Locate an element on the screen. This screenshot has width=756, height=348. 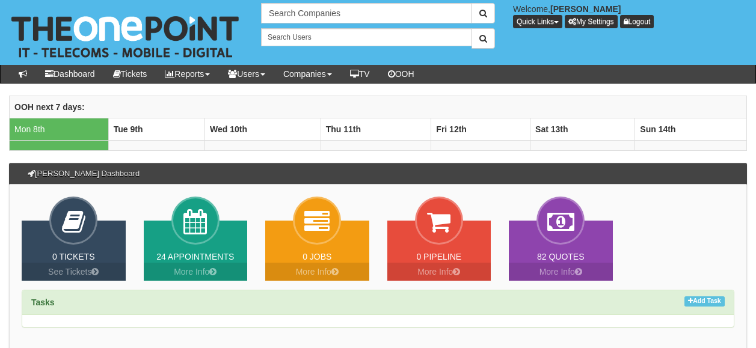
a: 24 Appointments is located at coordinates (195, 257).